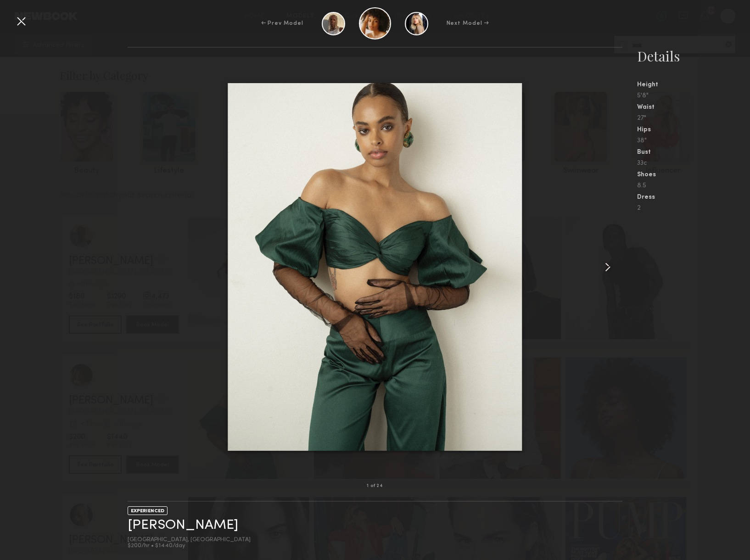 The width and height of the screenshot is (750, 560). What do you see at coordinates (282, 23) in the screenshot?
I see `div: ← Prev Model` at bounding box center [282, 23].